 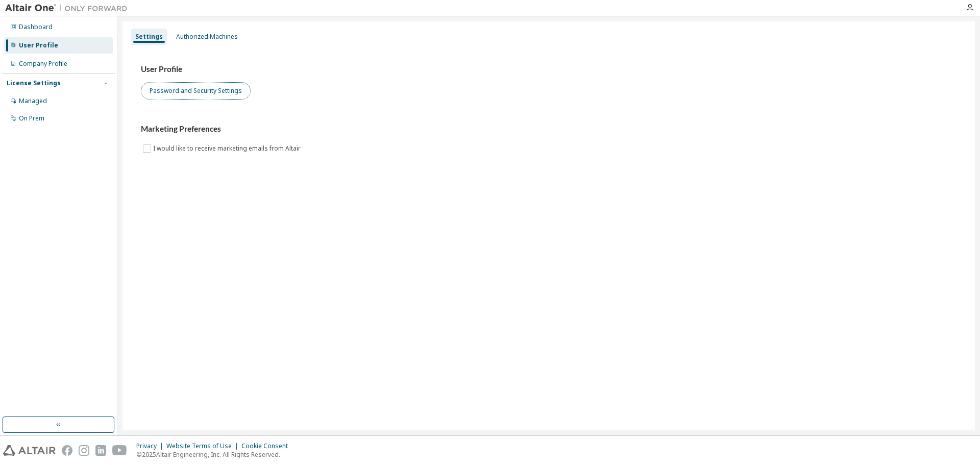 I want to click on div: Managed, so click(x=33, y=101).